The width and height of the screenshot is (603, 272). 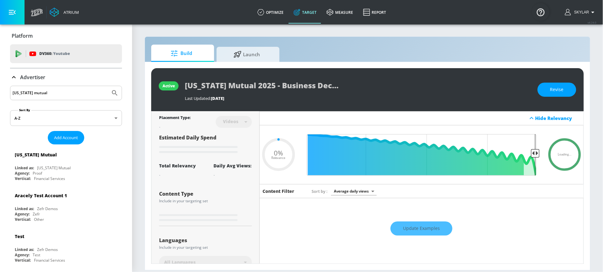 What do you see at coordinates (22, 36) in the screenshot?
I see `p: Platform` at bounding box center [22, 36].